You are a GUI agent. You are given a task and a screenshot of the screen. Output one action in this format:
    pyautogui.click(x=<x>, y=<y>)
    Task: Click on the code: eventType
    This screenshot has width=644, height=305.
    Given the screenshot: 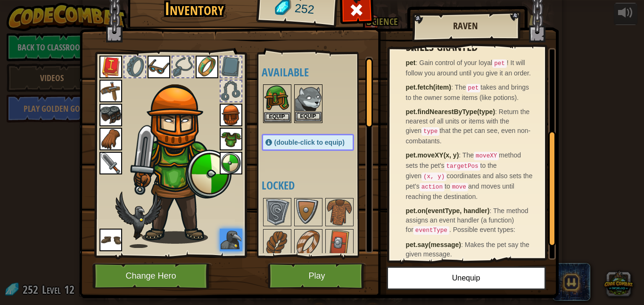 What is the action you would take?
    pyautogui.click(x=431, y=230)
    